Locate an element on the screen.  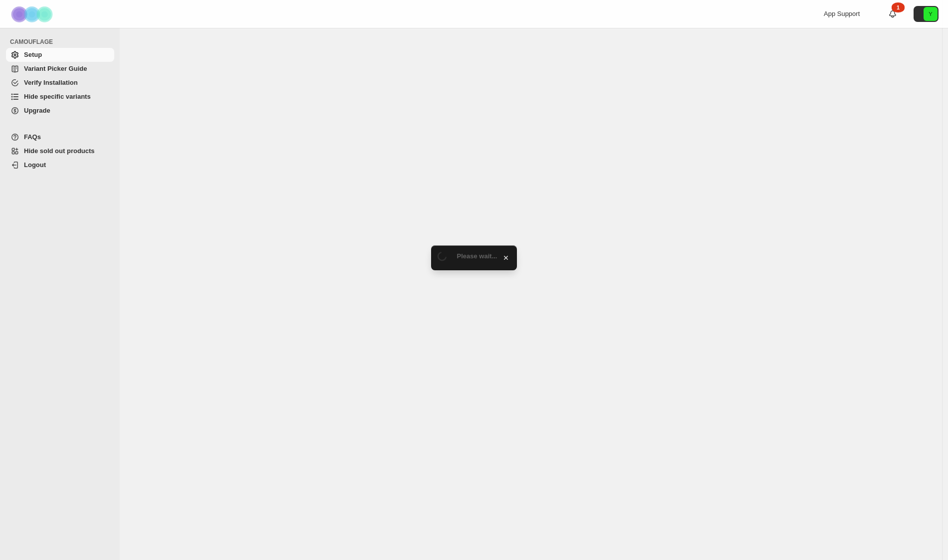
img: Camouflage is located at coordinates (33, 14).